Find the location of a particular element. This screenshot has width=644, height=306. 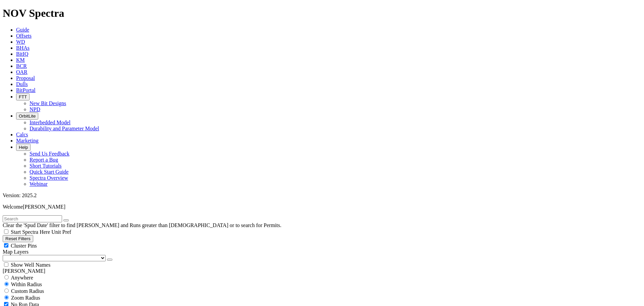

a: Dulls is located at coordinates (22, 84).